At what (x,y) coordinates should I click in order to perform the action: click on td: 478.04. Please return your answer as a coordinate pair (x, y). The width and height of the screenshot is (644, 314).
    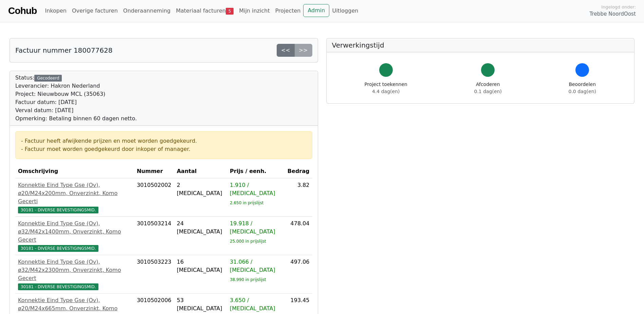
    Looking at the image, I should click on (298, 236).